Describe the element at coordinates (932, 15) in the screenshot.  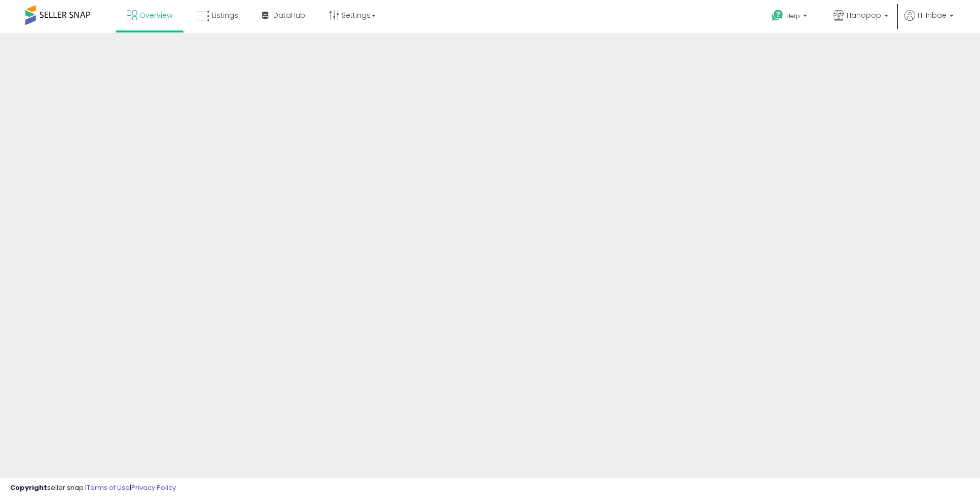
I see `span: Hi Inbae` at that location.